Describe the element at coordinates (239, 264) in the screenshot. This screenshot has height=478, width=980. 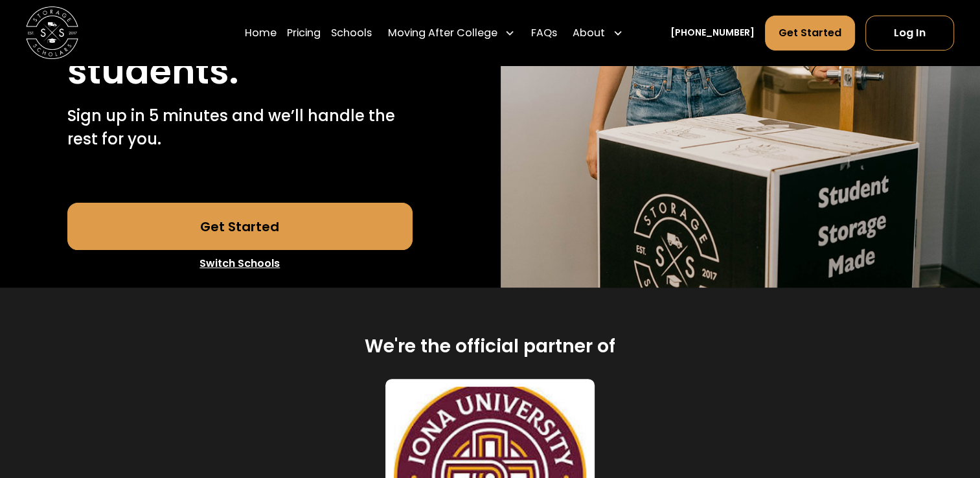
I see `a: Switch Schools` at that location.